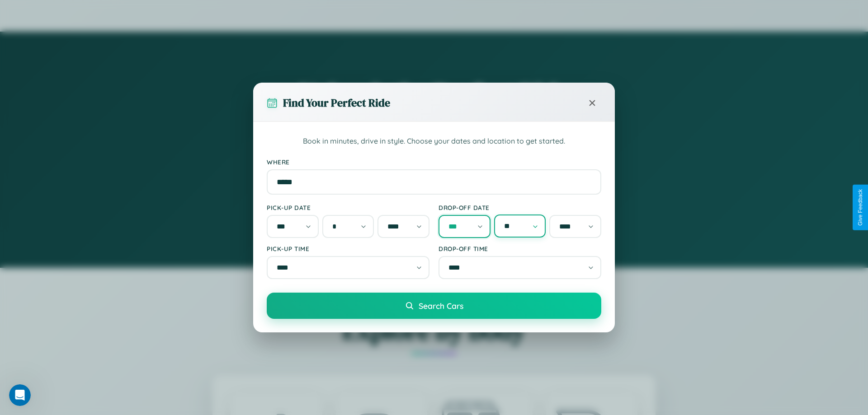 The height and width of the screenshot is (415, 868). What do you see at coordinates (348, 249) in the screenshot?
I see `label: Pick-up Time` at bounding box center [348, 249].